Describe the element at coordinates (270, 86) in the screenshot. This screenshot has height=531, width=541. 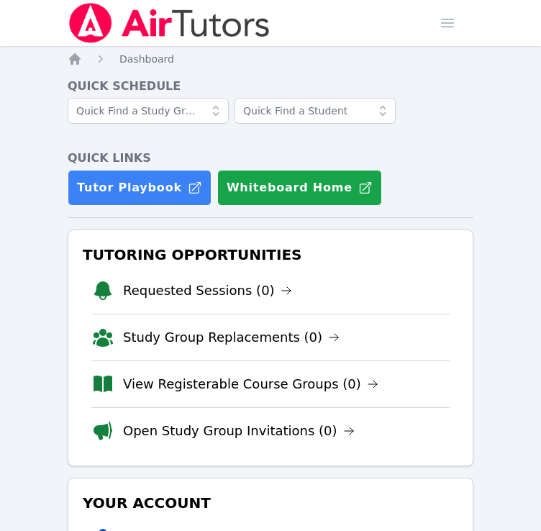
I see `h4: Quick Schedule` at that location.